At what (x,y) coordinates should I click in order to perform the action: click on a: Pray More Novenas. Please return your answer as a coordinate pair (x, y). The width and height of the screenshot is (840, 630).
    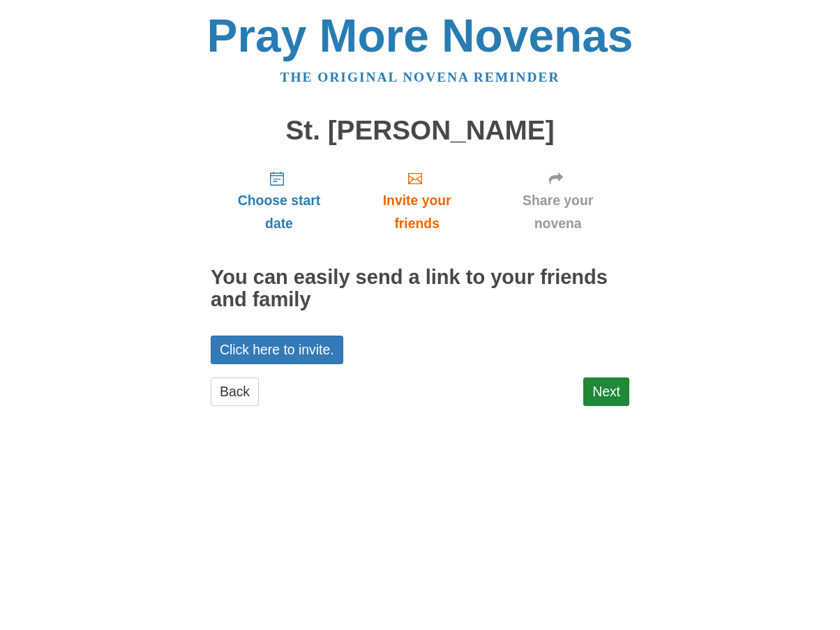
    Looking at the image, I should click on (420, 36).